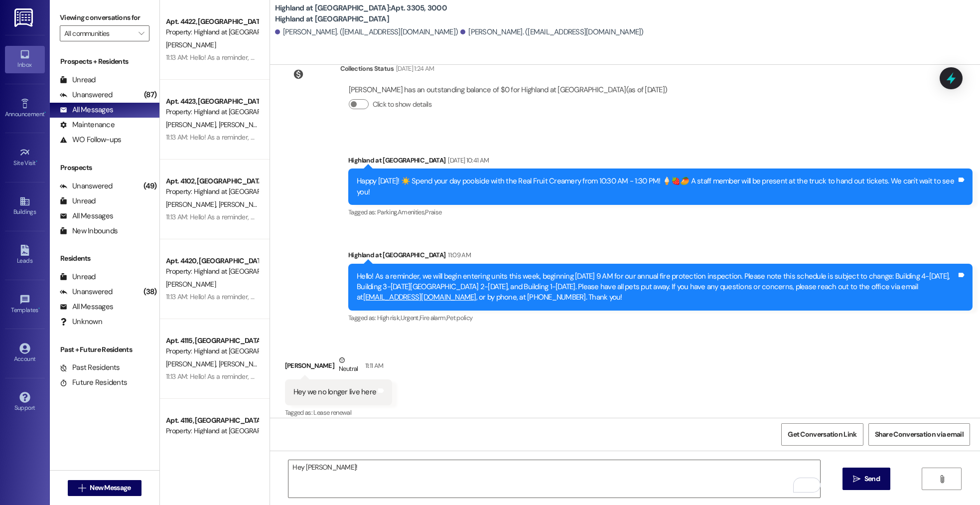 This screenshot has width=980, height=505. Describe the element at coordinates (872, 478) in the screenshot. I see `span: Send` at that location.